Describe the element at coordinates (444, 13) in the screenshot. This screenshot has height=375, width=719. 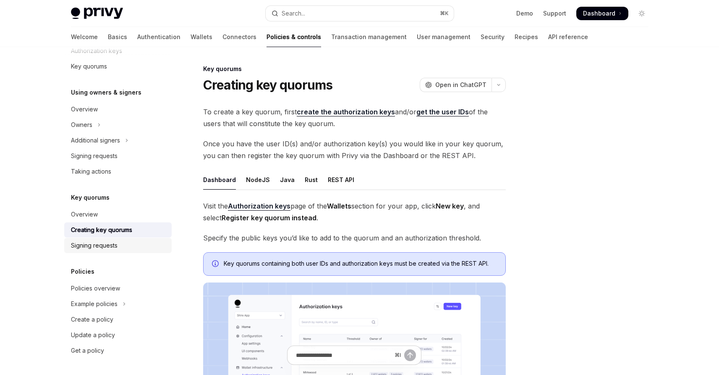
I see `span: ⌘ K` at that location.